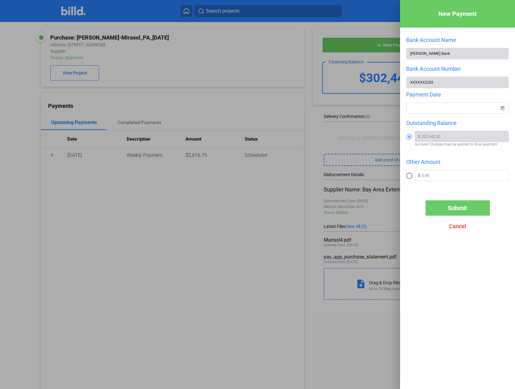 The image size is (515, 389). I want to click on div: Payment Date, so click(457, 94).